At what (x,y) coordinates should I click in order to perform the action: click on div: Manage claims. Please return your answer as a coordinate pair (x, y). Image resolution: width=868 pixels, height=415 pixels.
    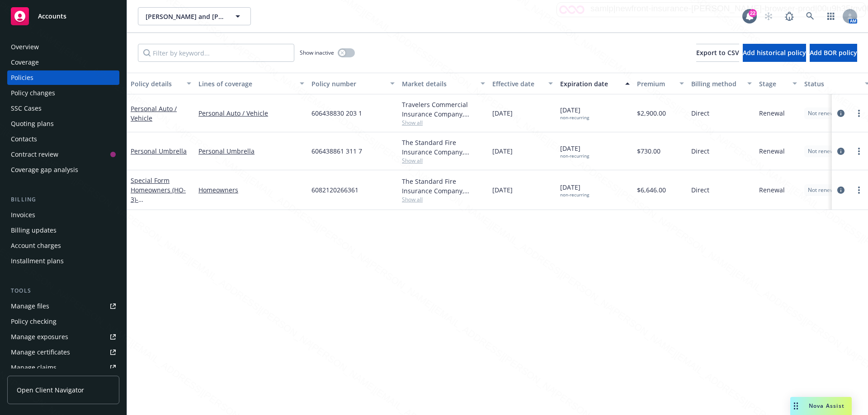
    Looking at the image, I should click on (33, 367).